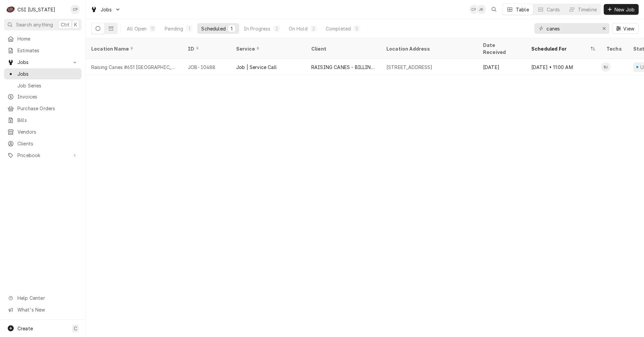  What do you see at coordinates (11, 9) in the screenshot?
I see `div: CSI Kentucky's Avatar` at bounding box center [11, 9].